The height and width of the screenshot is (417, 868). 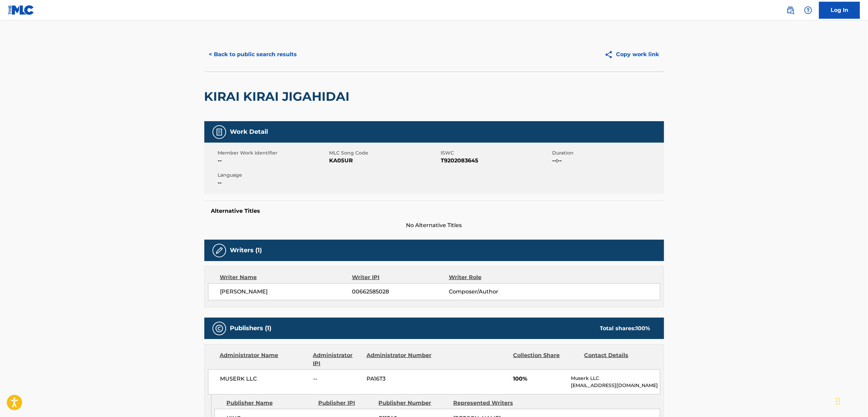 What do you see at coordinates (631, 54) in the screenshot?
I see `button: Copy work link` at bounding box center [631, 54].